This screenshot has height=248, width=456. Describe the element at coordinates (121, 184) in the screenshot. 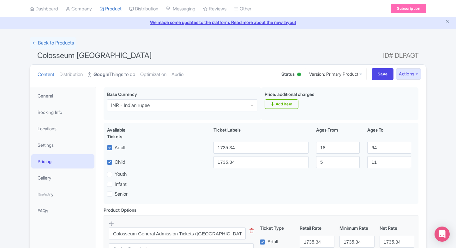

I see `label: Infant` at that location.